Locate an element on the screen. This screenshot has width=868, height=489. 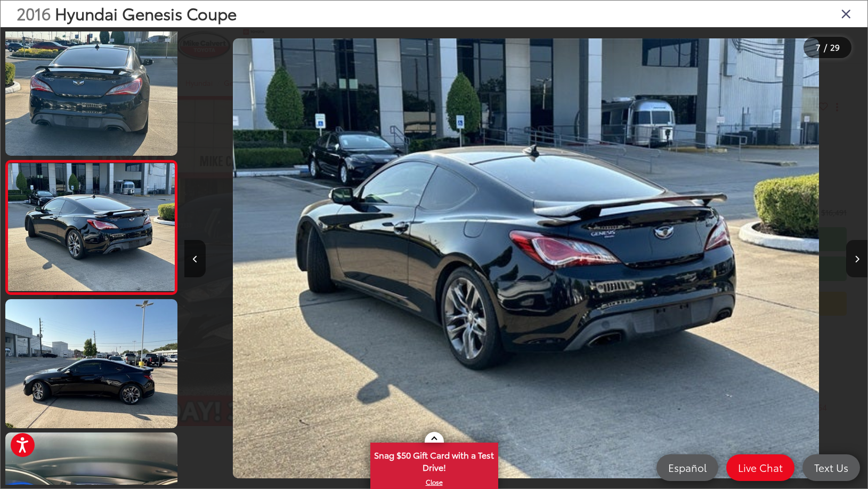
span: Snag $50 Gift Card with a Test Drive! is located at coordinates (434, 459).